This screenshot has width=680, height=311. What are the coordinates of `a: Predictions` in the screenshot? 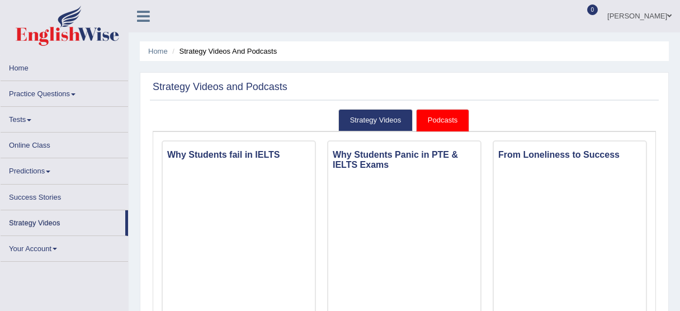 It's located at (64, 169).